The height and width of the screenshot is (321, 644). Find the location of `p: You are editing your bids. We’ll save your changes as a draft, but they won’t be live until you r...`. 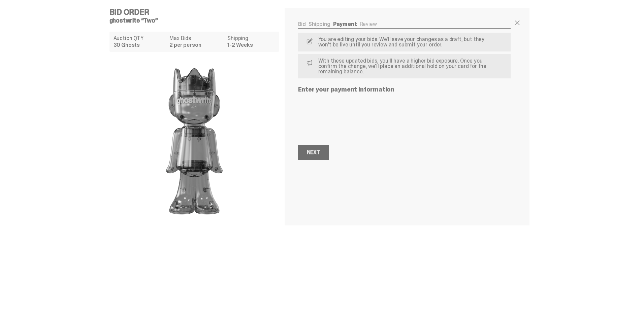

p: You are editing your bids. We’ll save your changes as a draft, but they won’t be live until you r... is located at coordinates (403, 42).